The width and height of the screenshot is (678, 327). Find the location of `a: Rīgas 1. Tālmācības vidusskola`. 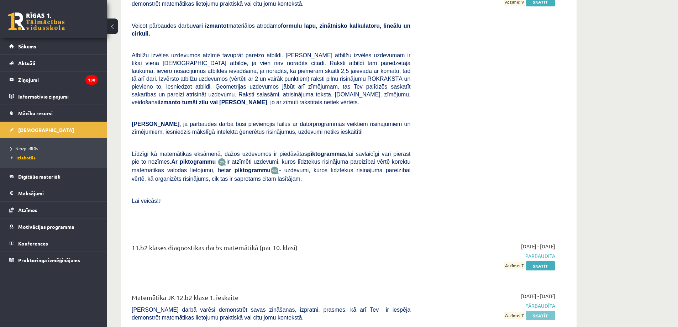

a: Rīgas 1. Tālmācības vidusskola is located at coordinates (36, 21).